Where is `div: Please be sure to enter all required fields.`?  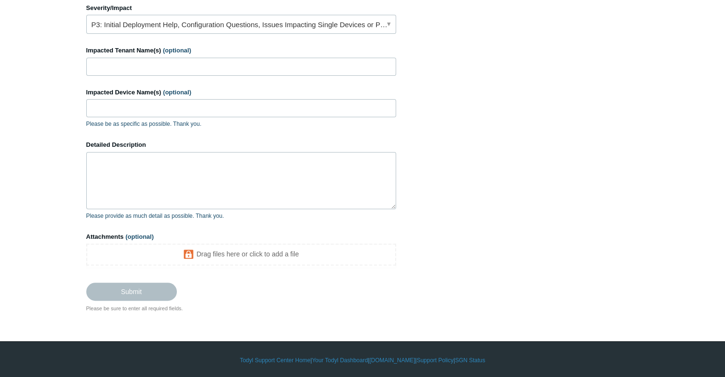
div: Please be sure to enter all required fields. is located at coordinates (241, 308).